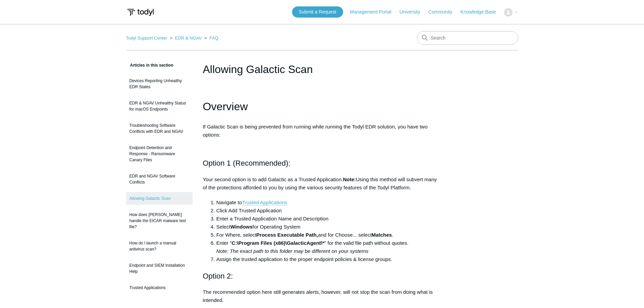 The width and height of the screenshot is (644, 308). Describe the element at coordinates (147, 38) in the screenshot. I see `li: Todyl Support Center` at that location.